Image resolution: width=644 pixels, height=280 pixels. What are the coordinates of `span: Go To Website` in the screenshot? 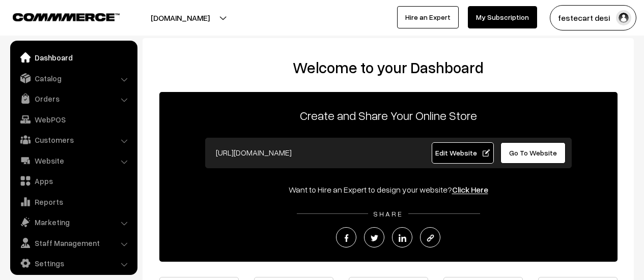 It's located at (533, 152).